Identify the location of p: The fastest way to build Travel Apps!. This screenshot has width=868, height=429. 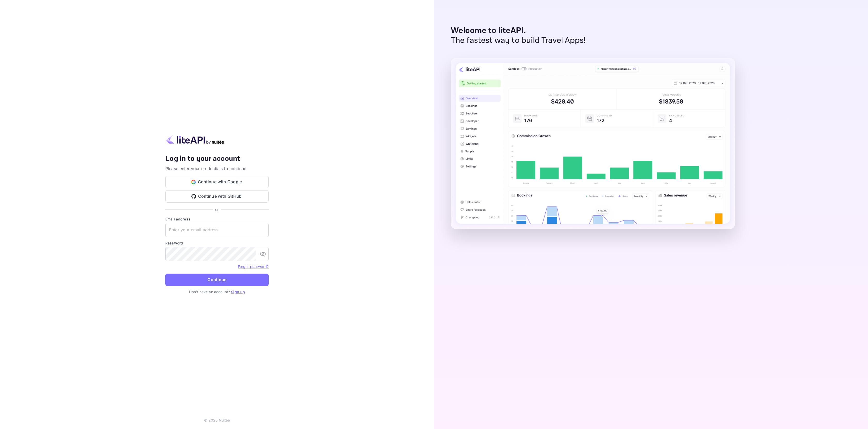
(518, 41).